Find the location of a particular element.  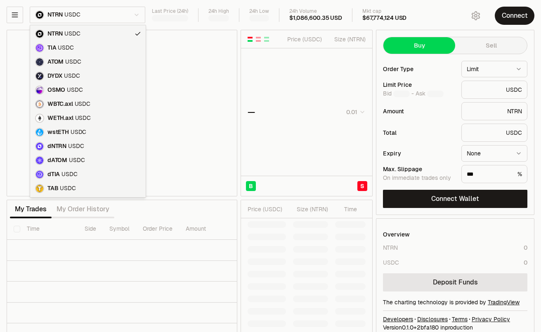

img: eth-white.png is located at coordinates (40, 118).